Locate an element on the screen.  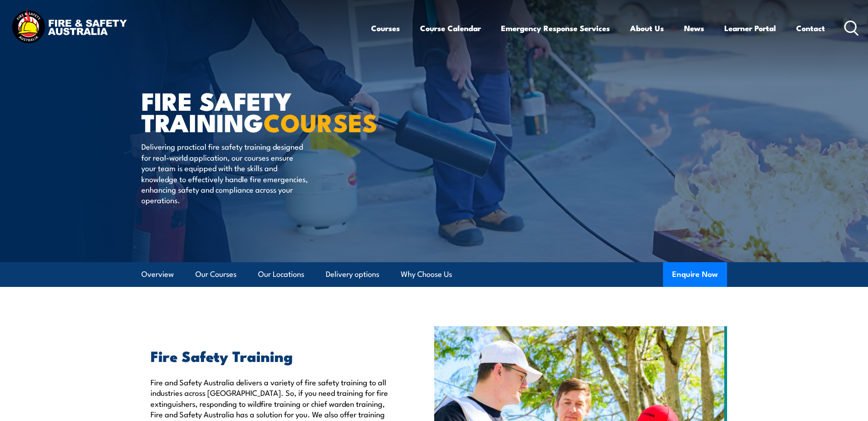
a: Course Calendar is located at coordinates (450, 28).